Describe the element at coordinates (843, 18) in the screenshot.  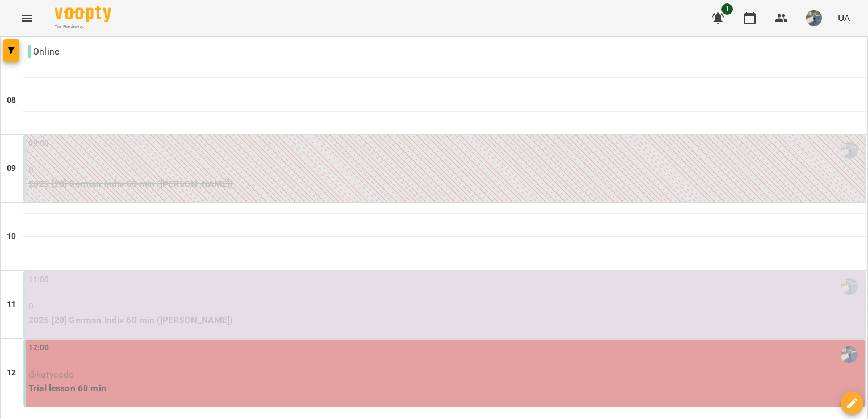
I see `button: UA` at that location.